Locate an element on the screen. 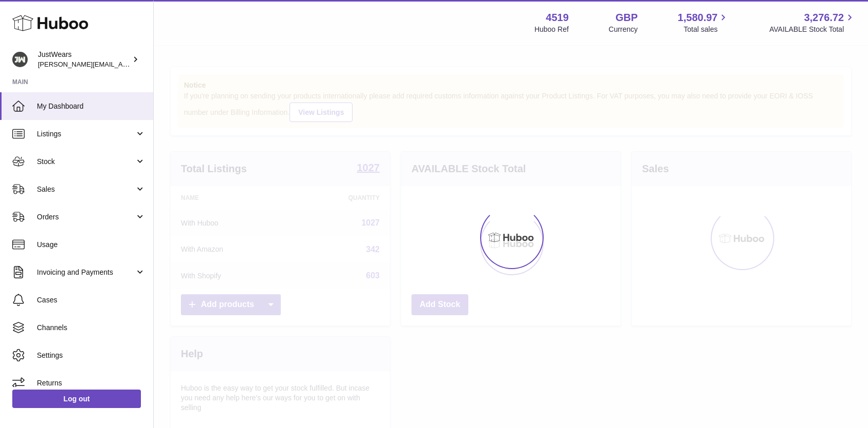  span: 1,580.97 is located at coordinates (698, 17).